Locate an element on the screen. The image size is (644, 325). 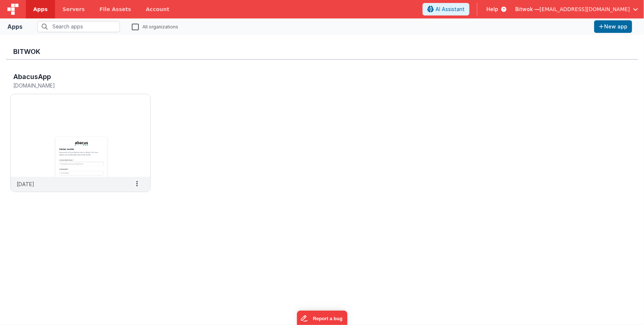
span: Servers is located at coordinates (73, 9).